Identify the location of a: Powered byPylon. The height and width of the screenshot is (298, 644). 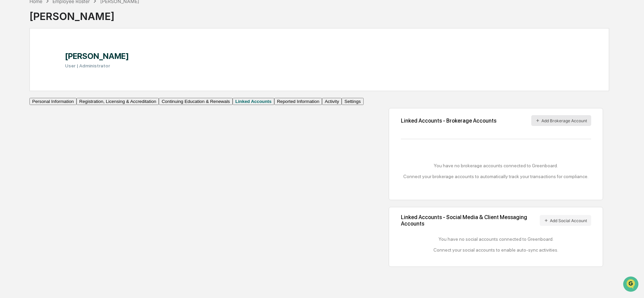
(65, 117).